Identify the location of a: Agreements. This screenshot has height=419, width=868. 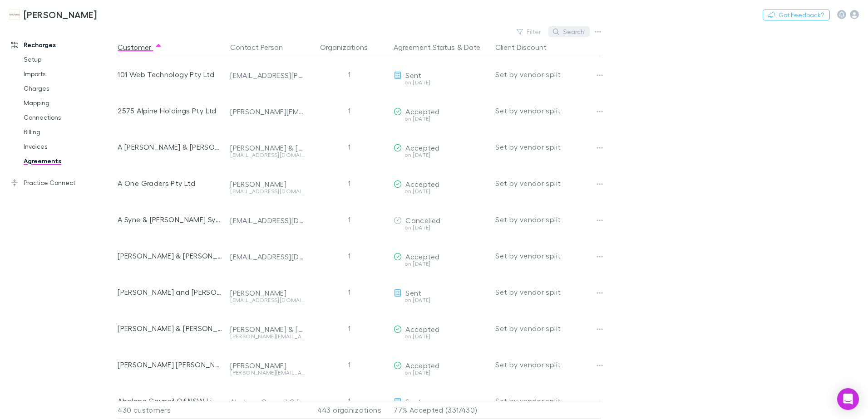
(69, 161).